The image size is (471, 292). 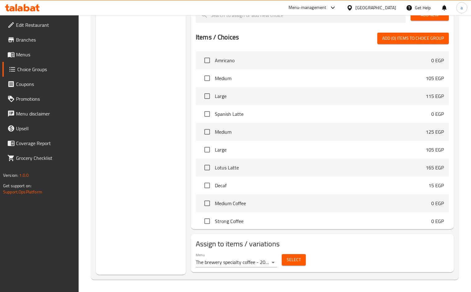 I want to click on span: Promotions, so click(x=45, y=99).